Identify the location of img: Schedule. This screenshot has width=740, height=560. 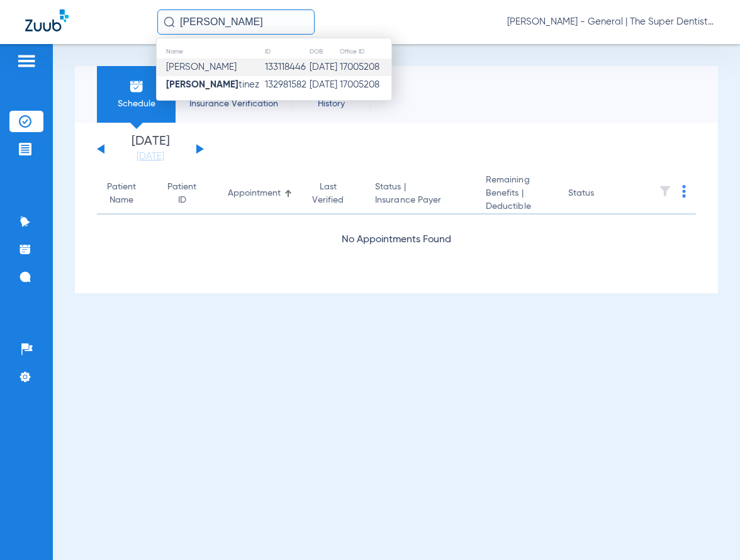
(136, 86).